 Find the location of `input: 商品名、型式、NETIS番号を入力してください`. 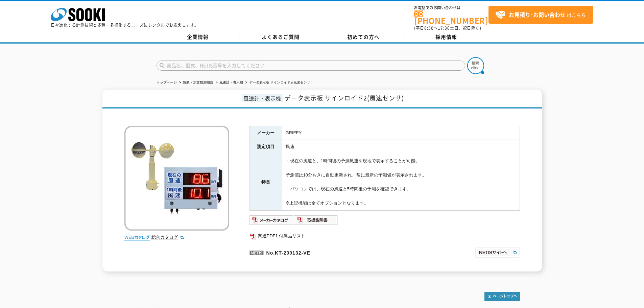

input: 商品名、型式、NETIS番号を入力してください is located at coordinates (310, 65).